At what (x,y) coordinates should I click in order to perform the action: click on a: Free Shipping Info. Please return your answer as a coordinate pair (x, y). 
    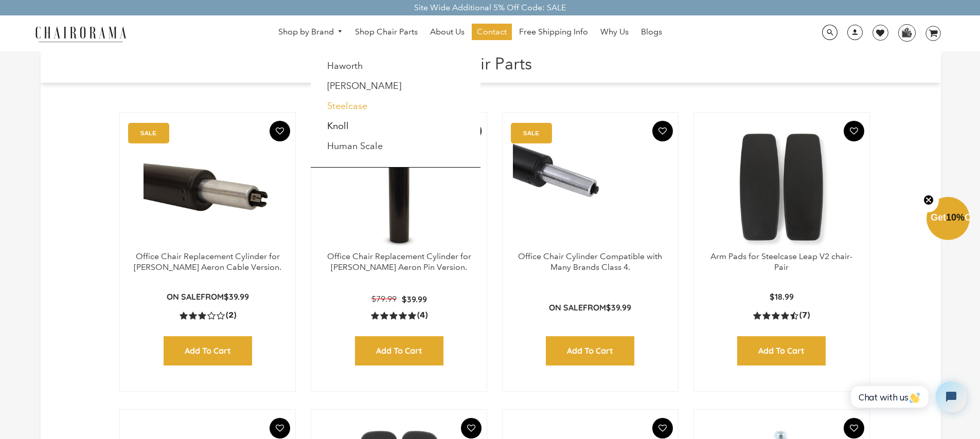
    Looking at the image, I should click on (553, 32).